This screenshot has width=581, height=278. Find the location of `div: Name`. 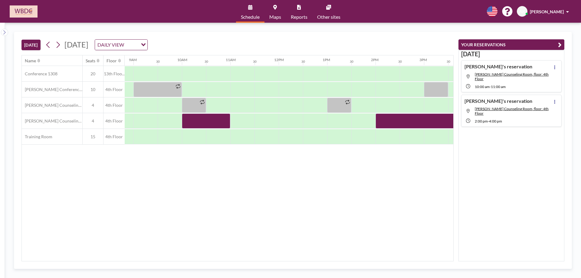

div: Name is located at coordinates (30, 61).